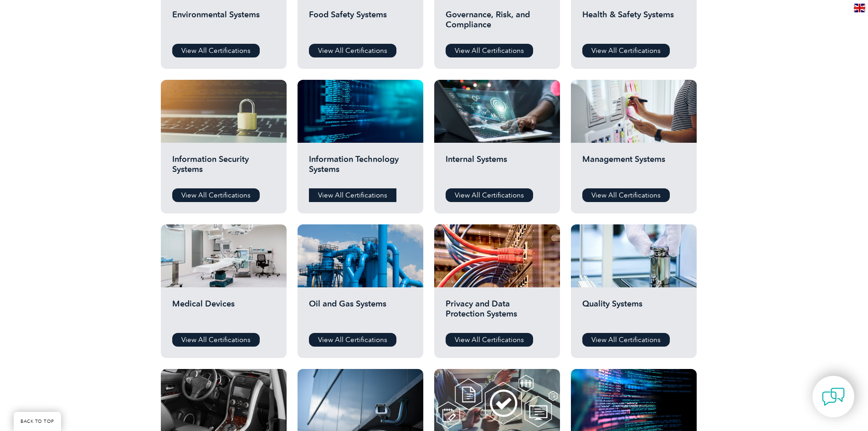 This screenshot has width=868, height=431. Describe the element at coordinates (361, 167) in the screenshot. I see `h2: Information Technology Systems` at that location.